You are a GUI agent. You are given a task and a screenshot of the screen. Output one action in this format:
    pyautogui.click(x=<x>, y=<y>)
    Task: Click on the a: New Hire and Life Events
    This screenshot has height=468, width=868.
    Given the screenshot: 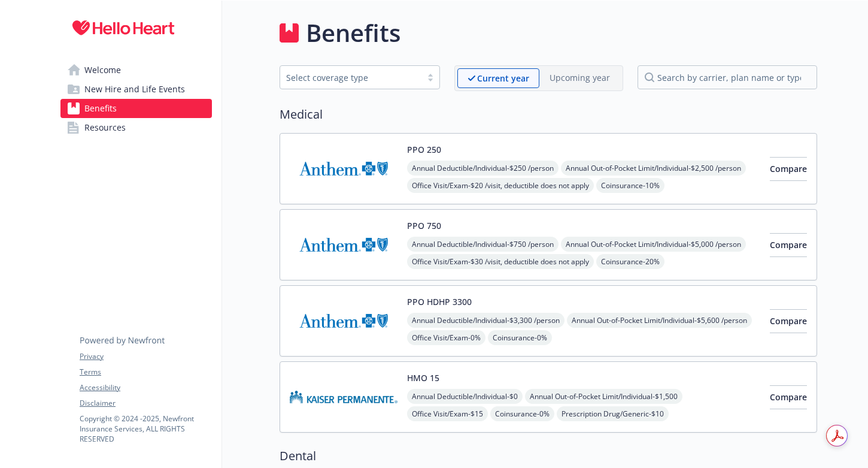 What is the action you would take?
    pyautogui.click(x=136, y=89)
    